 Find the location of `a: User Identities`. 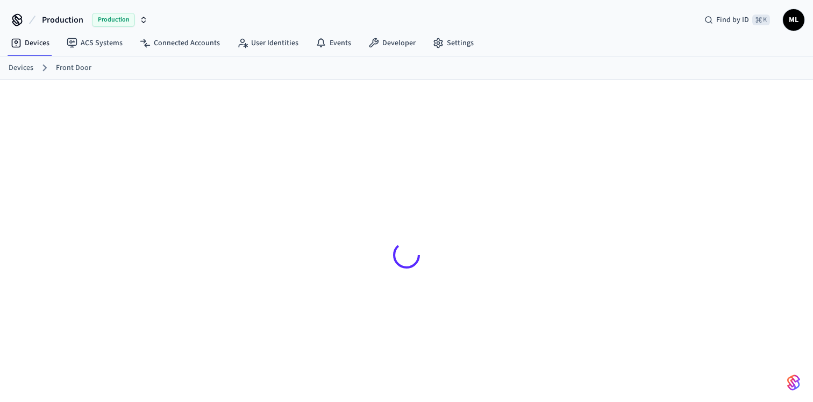

a: User Identities is located at coordinates (268, 43).